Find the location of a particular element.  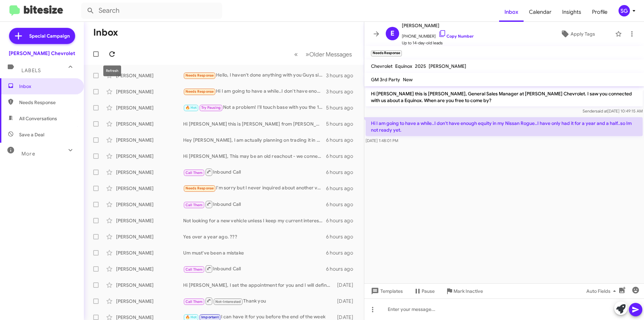

a: Profile is located at coordinates (600, 12).